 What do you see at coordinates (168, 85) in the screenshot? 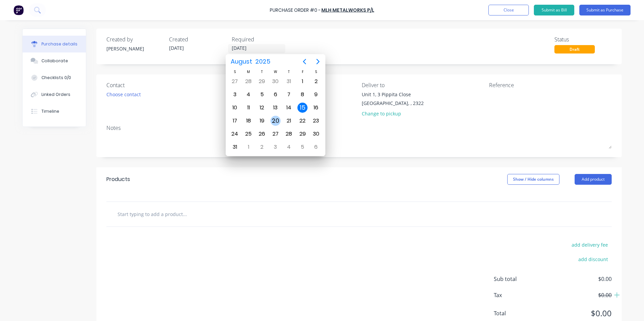
I see `div: Contact` at bounding box center [168, 85].